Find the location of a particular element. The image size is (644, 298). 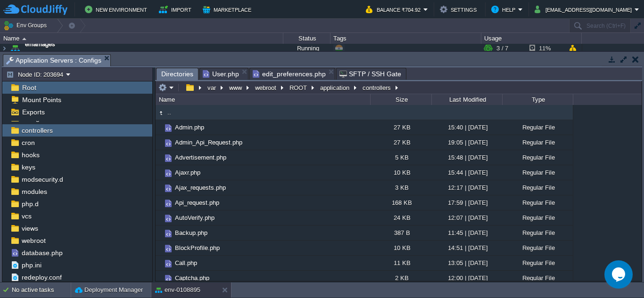

button: Import is located at coordinates (176, 10).